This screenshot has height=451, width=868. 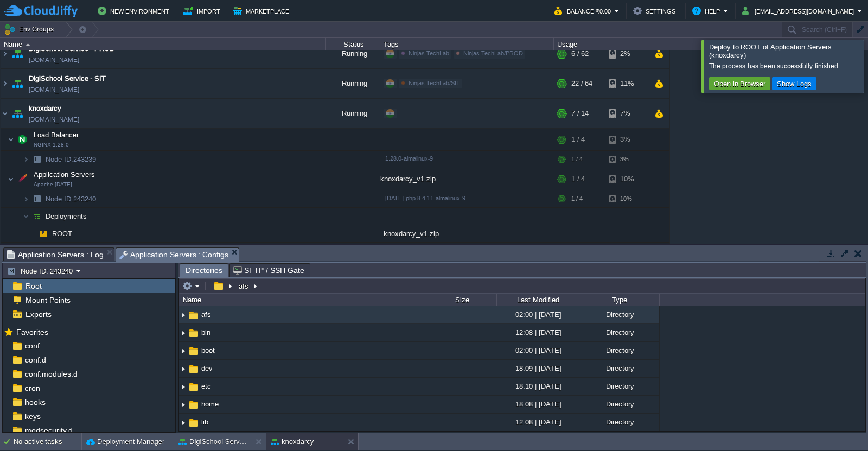 I want to click on a: conf.d, so click(x=35, y=359).